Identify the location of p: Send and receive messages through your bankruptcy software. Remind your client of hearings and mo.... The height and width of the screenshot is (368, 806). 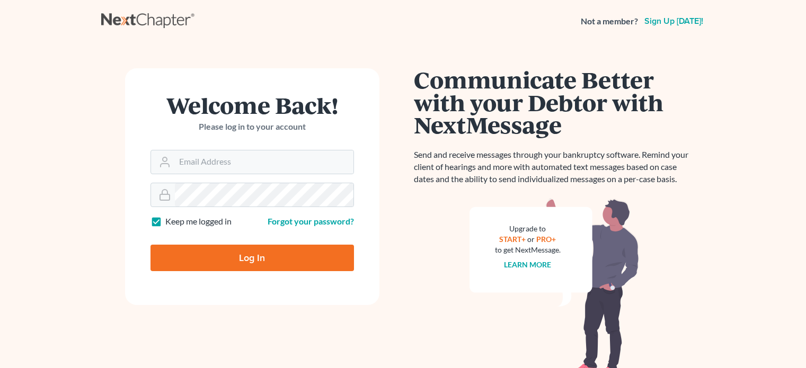
(554, 167).